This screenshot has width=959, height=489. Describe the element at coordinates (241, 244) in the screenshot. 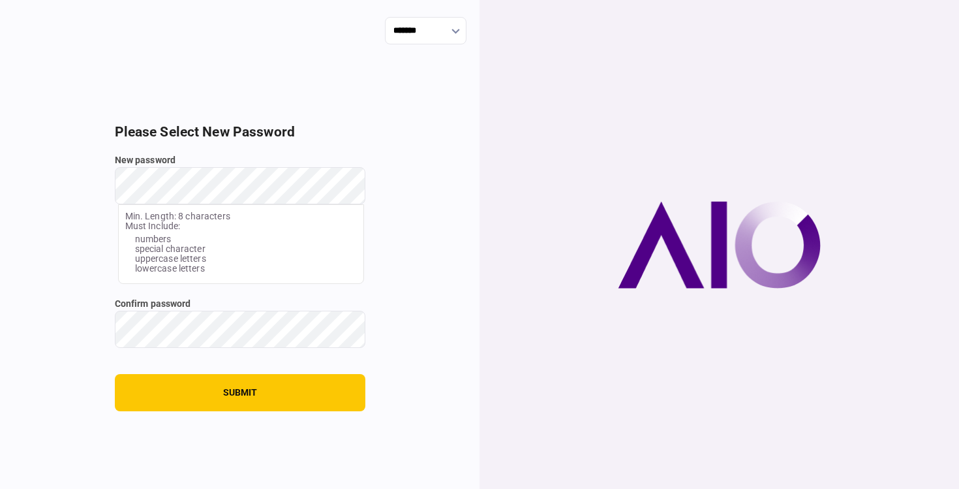

I see `section: Min. Length: 8 characters Must Include:` at that location.